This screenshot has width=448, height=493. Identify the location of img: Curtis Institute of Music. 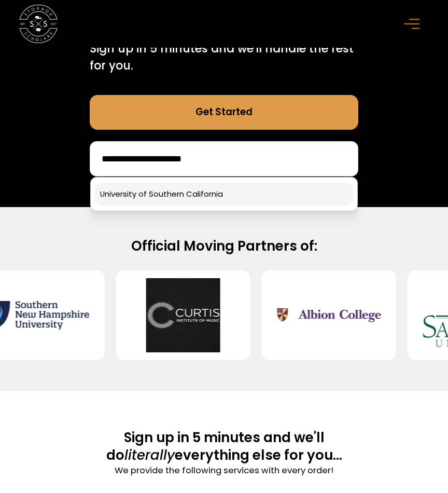
(183, 315).